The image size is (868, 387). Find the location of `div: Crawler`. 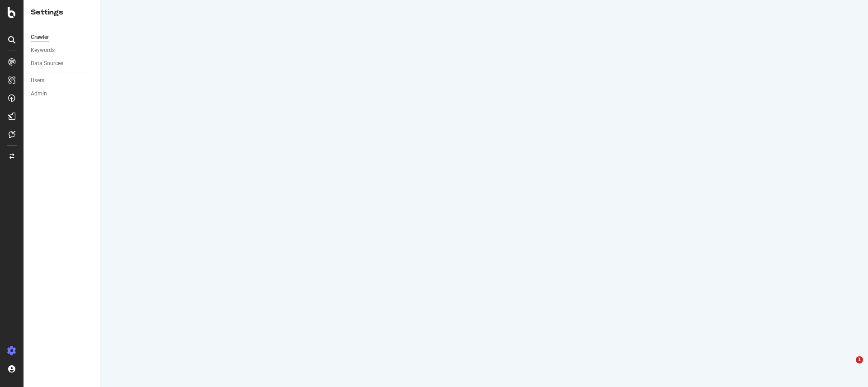

div: Crawler is located at coordinates (40, 37).